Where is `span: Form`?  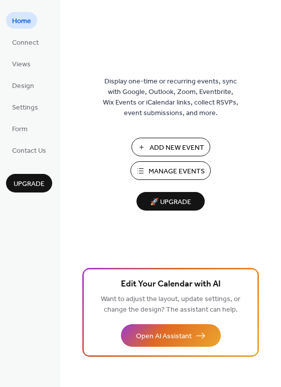 span: Form is located at coordinates (20, 129).